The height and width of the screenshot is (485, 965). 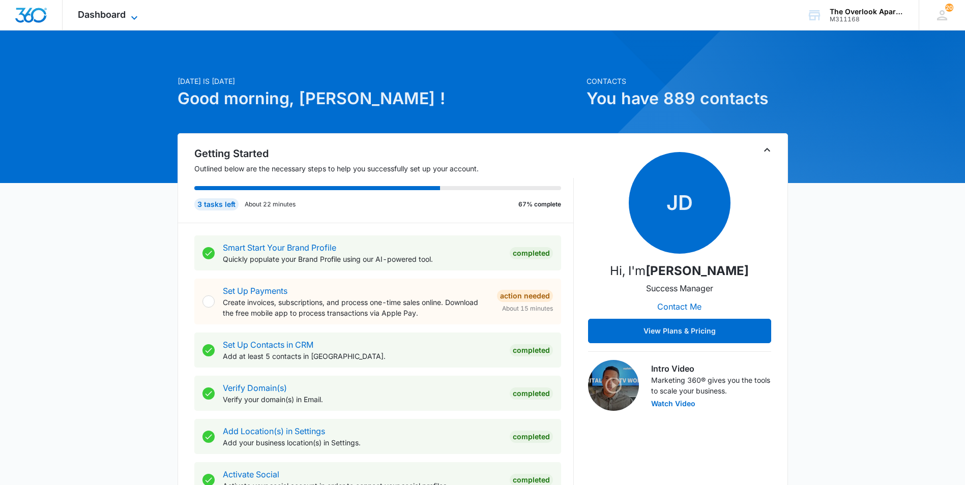 I want to click on button: Contact Me, so click(x=679, y=307).